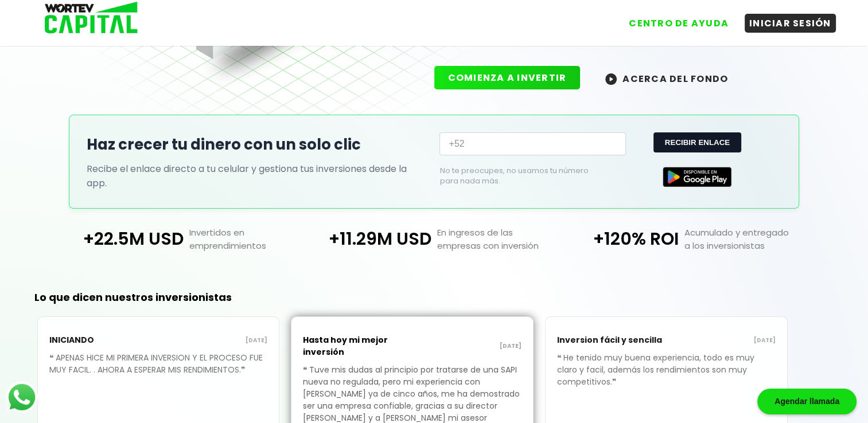 The height and width of the screenshot is (423, 868). I want to click on a: COMIENZA A INVERTIR, so click(513, 77).